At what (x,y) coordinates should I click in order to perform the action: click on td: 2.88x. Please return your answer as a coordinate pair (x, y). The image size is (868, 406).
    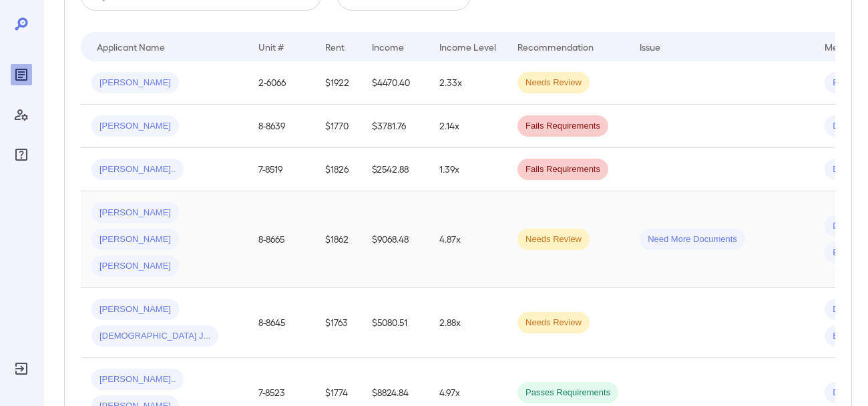
    Looking at the image, I should click on (467, 323).